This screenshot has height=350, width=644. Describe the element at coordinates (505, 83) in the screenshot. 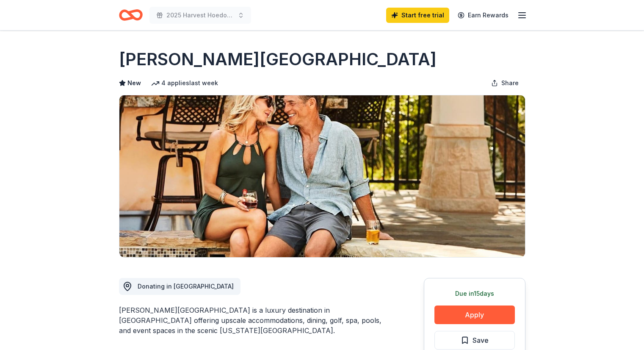

I see `button: Share` at that location.